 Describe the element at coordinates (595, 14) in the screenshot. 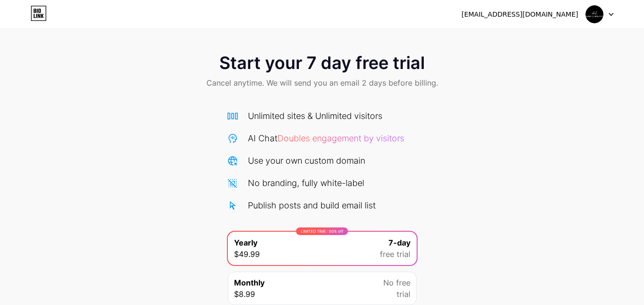

I see `img: dubaiceilingfan` at that location.